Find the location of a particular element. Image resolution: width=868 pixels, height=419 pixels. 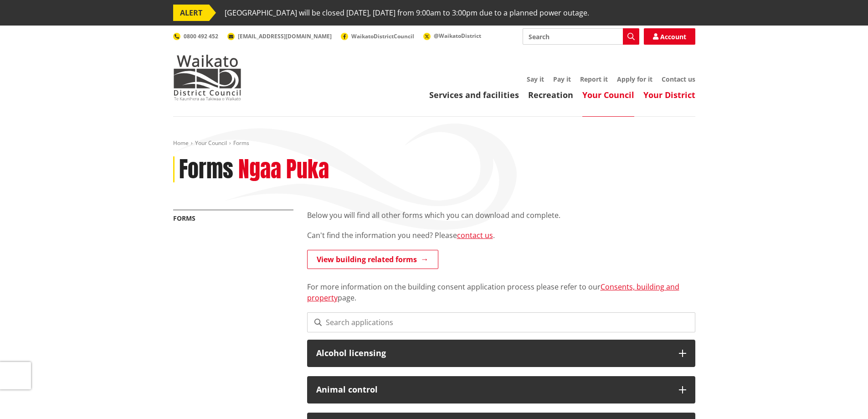

a: Apply for it is located at coordinates (635, 79).